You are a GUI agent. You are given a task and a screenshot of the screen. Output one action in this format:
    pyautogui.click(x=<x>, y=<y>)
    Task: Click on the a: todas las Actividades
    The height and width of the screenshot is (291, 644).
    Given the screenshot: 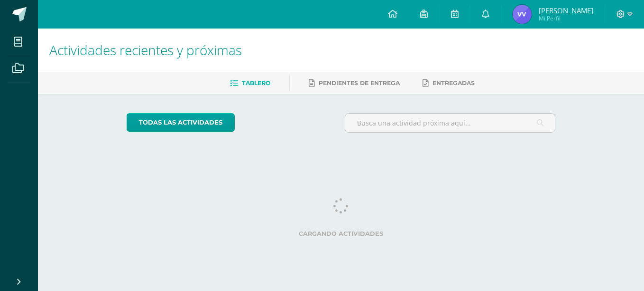 What is the action you would take?
    pyautogui.click(x=181, y=122)
    